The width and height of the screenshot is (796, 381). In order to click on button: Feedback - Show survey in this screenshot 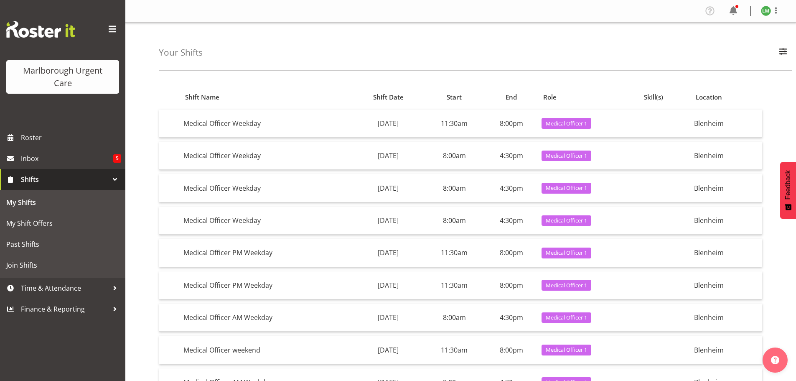, I will do `click(788, 190)`.